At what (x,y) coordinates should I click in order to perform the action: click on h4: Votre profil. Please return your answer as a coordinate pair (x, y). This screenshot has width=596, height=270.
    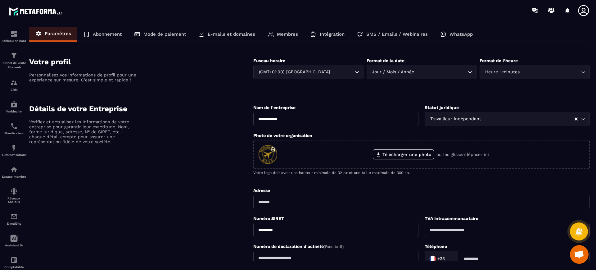
    Looking at the image, I should click on (141, 62).